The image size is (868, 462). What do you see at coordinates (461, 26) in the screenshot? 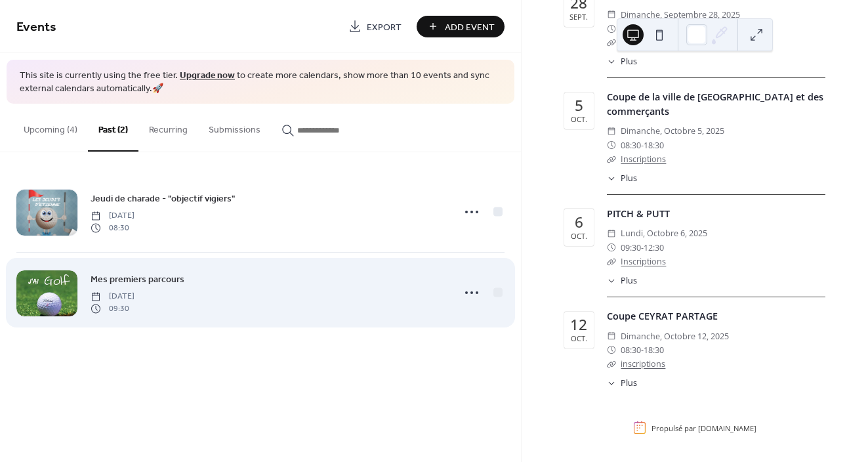
I see `button: Add Event` at bounding box center [461, 26].